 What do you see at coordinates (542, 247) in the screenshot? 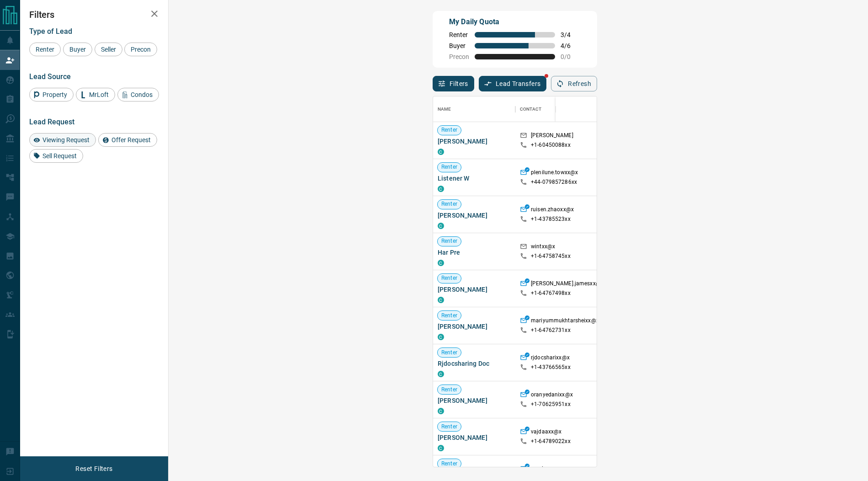
I see `p: wintxx@x` at bounding box center [542, 247].